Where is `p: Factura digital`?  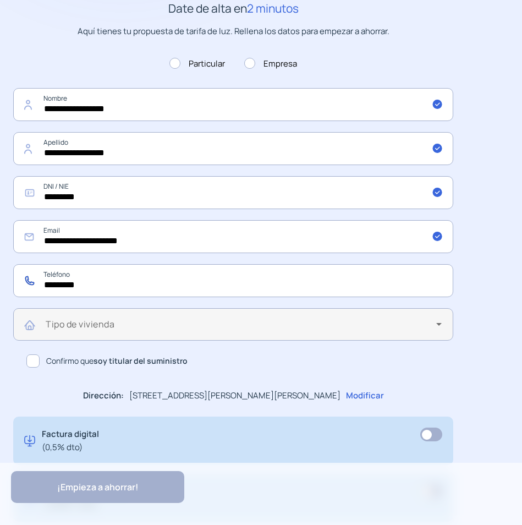
p: Factura digital is located at coordinates (70, 441).